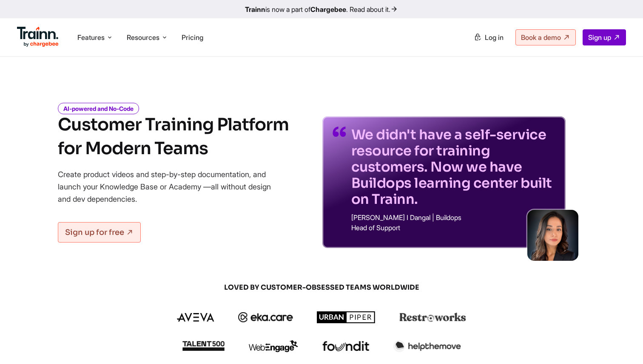 This screenshot has height=364, width=643. Describe the element at coordinates (427, 347) in the screenshot. I see `img: helpthemove logo` at that location.